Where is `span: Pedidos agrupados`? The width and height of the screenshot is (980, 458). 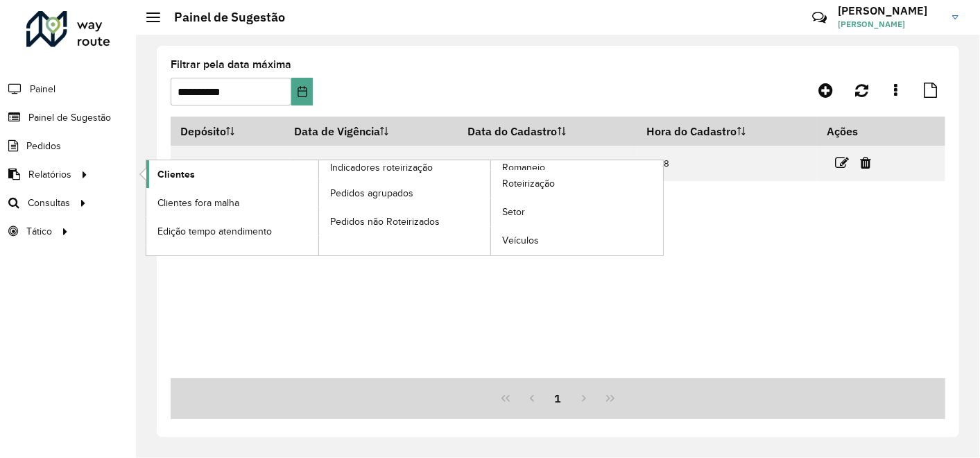 span: Pedidos agrupados is located at coordinates (372, 193).